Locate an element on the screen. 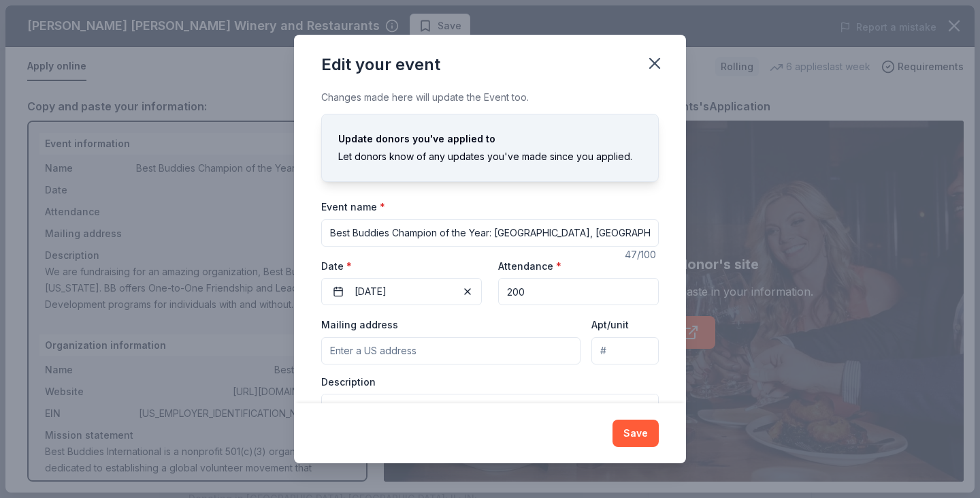  label: Attendance is located at coordinates (529, 266).